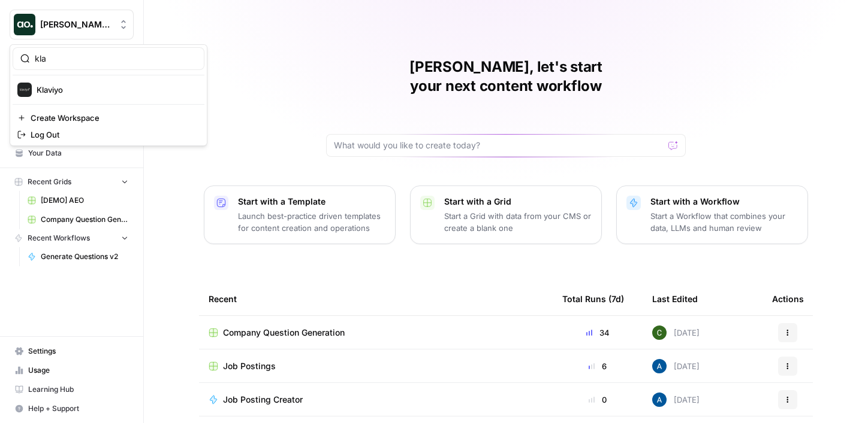 The image size is (868, 423). What do you see at coordinates (498, 145) in the screenshot?
I see `input: What would you like to create today?` at bounding box center [498, 145].